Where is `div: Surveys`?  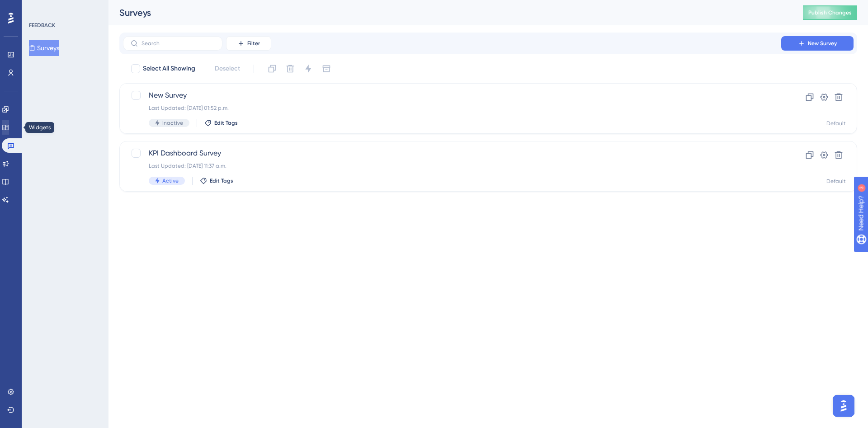 div: Surveys is located at coordinates (449, 13).